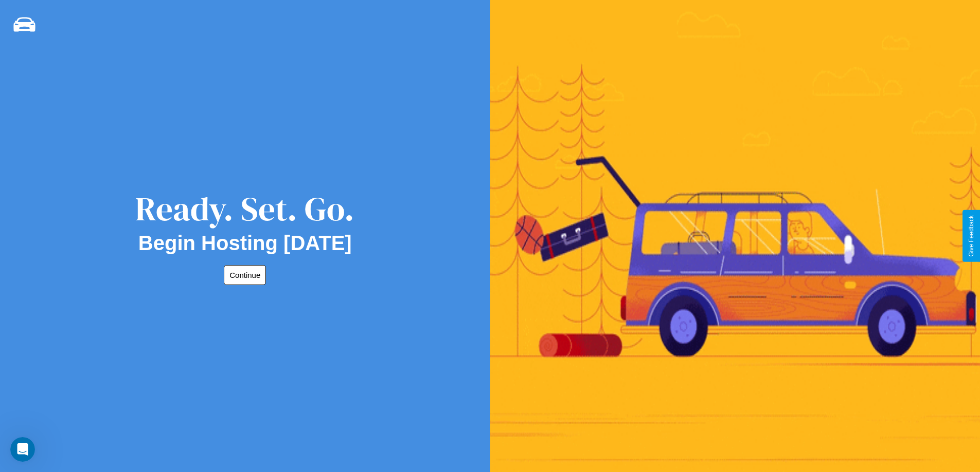 The image size is (980, 472). What do you see at coordinates (971, 236) in the screenshot?
I see `div: Give Feedback` at bounding box center [971, 236].